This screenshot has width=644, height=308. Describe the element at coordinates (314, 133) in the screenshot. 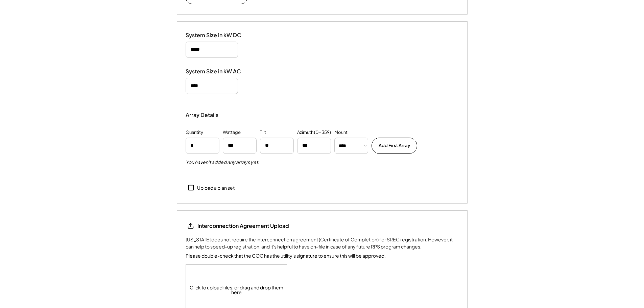

I see `div: Azimuth (0-359)` at that location.